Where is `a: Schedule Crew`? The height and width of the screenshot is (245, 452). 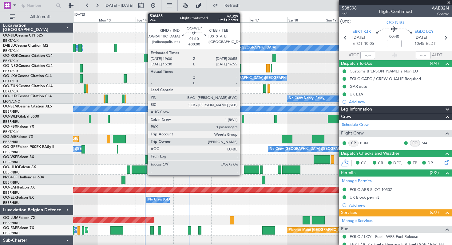
a: Schedule Crew is located at coordinates (355, 125).